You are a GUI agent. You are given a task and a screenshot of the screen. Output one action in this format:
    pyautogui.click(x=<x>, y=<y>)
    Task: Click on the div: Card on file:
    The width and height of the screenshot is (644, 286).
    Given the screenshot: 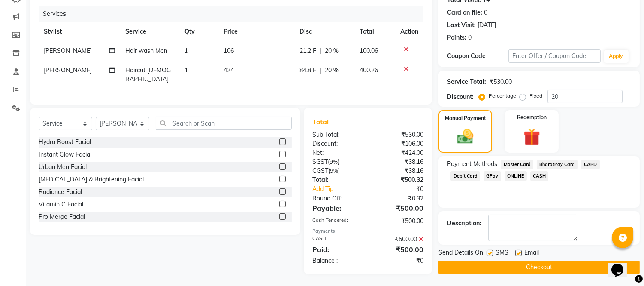 What is the action you would take?
    pyautogui.click(x=465, y=12)
    